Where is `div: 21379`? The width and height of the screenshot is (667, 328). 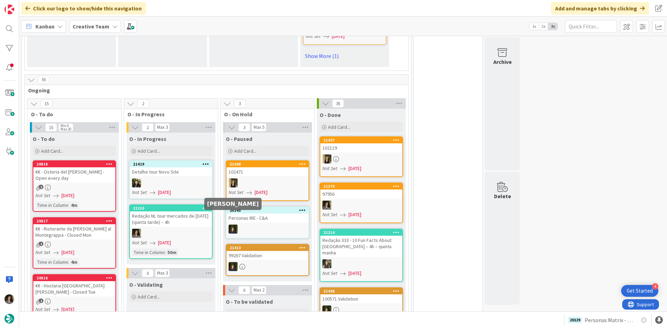 div: 21379 is located at coordinates (361, 187).